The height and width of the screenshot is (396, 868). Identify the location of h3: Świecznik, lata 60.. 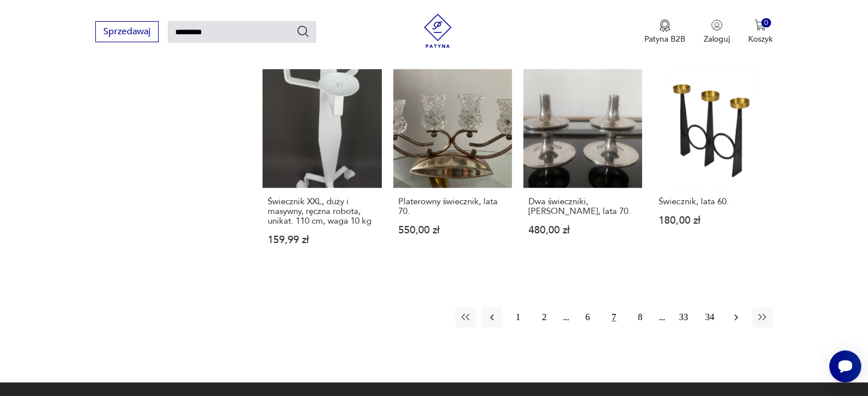
(713, 202).